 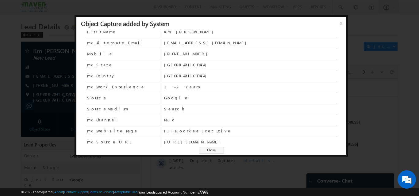 What do you see at coordinates (28, 45) in the screenshot?
I see `span: 12:29 PM` at bounding box center [28, 45].